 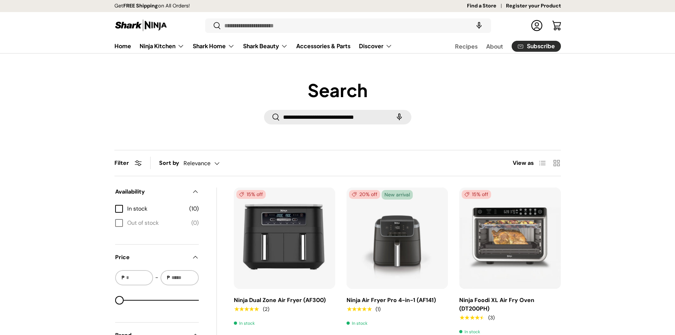 I want to click on nav: Primary, so click(x=254, y=46).